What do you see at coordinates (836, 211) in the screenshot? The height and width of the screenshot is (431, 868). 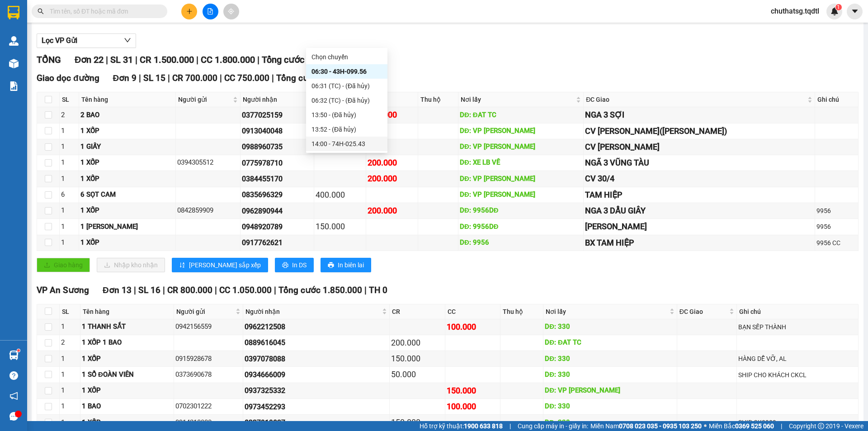 I see `div: 9956` at bounding box center [836, 211].